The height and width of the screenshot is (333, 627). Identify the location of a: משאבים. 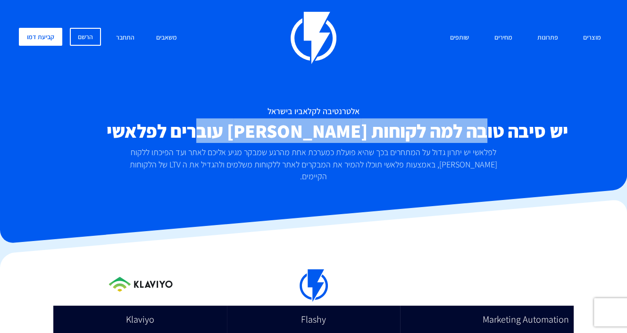
(167, 38).